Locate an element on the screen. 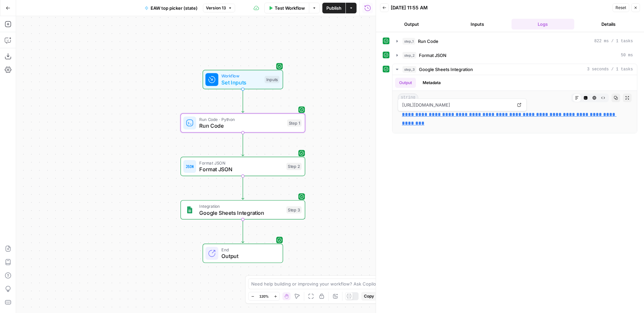 This screenshot has width=644, height=313. div: Step 1 is located at coordinates (294, 123).